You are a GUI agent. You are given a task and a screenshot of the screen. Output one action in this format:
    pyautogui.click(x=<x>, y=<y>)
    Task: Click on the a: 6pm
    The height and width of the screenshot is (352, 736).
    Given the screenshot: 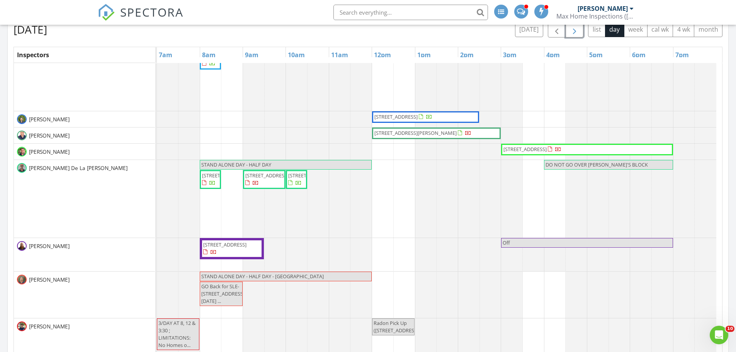 What is the action you would take?
    pyautogui.click(x=639, y=55)
    